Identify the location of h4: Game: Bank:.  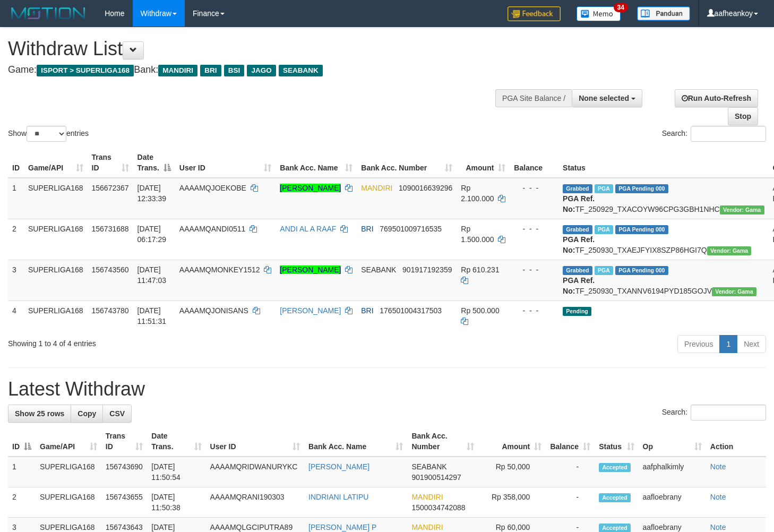
(256, 70).